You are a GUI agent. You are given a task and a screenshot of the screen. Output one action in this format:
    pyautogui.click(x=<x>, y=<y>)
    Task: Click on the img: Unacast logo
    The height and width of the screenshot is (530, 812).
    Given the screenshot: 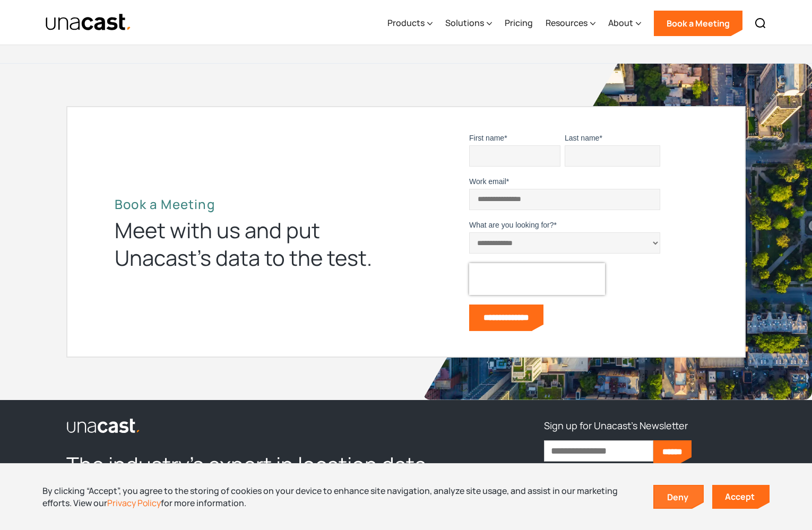 What is the action you would take?
    pyautogui.click(x=104, y=426)
    